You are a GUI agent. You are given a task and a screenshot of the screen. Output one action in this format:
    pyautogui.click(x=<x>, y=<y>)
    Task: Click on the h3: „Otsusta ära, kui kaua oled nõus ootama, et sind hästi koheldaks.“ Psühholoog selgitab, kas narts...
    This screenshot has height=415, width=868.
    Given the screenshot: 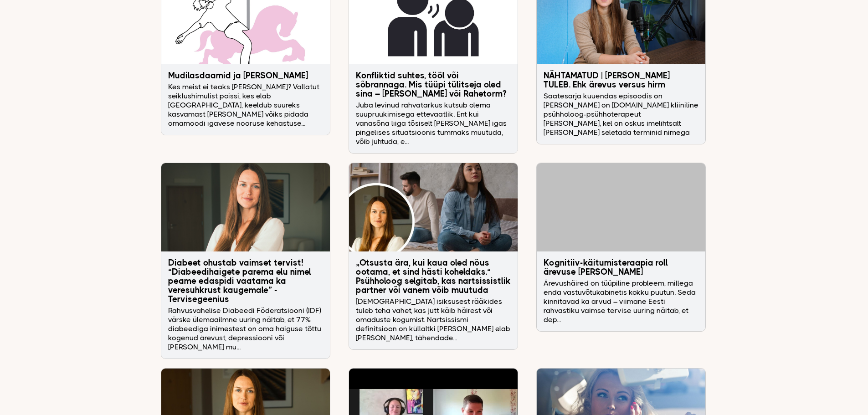 What is the action you would take?
    pyautogui.click(x=433, y=277)
    